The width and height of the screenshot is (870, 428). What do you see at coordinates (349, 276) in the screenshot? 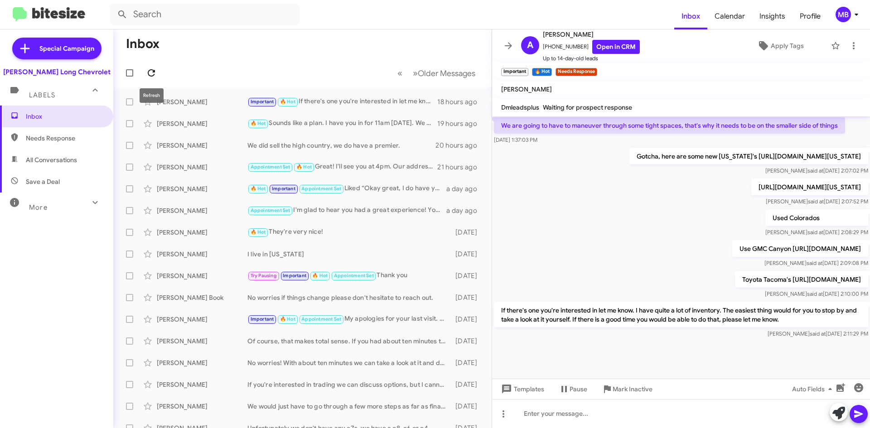
I see `div: Thank you` at bounding box center [349, 276].